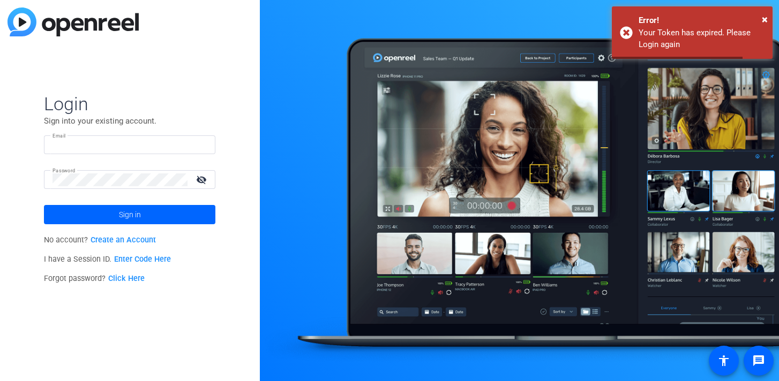 Image resolution: width=779 pixels, height=381 pixels. What do you see at coordinates (130, 215) in the screenshot?
I see `button: Sign in` at bounding box center [130, 215].